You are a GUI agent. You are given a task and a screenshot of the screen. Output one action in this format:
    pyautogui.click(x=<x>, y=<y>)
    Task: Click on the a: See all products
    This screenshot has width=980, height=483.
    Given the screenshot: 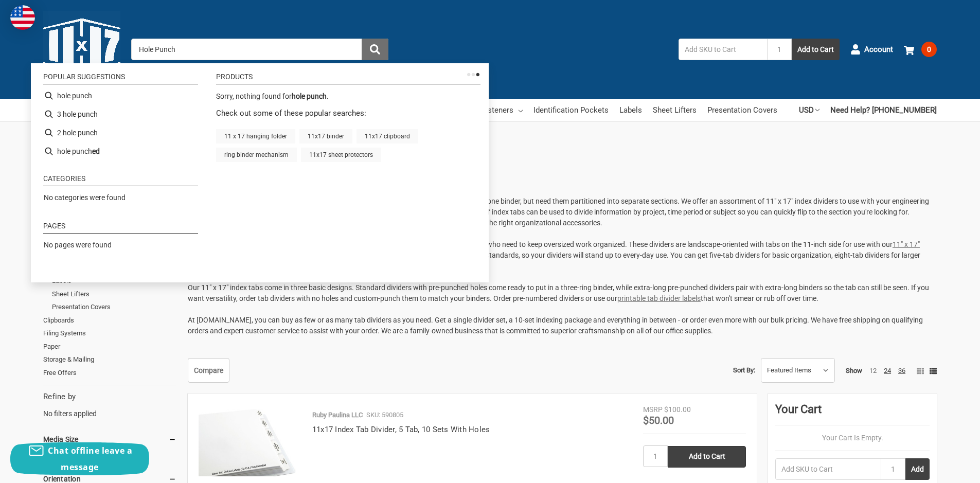 What is the action you would take?
    pyautogui.click(x=345, y=182)
    